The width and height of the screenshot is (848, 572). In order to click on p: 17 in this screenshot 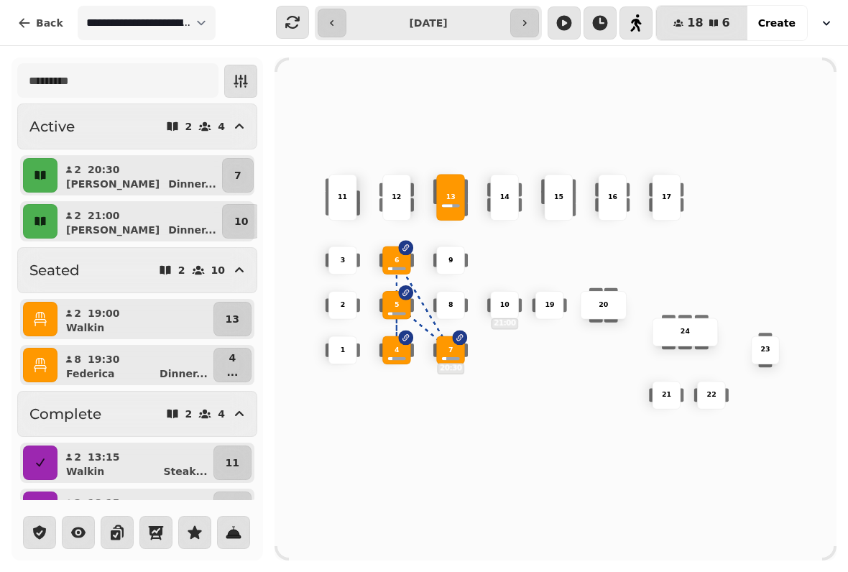, I will do `click(666, 198)`.